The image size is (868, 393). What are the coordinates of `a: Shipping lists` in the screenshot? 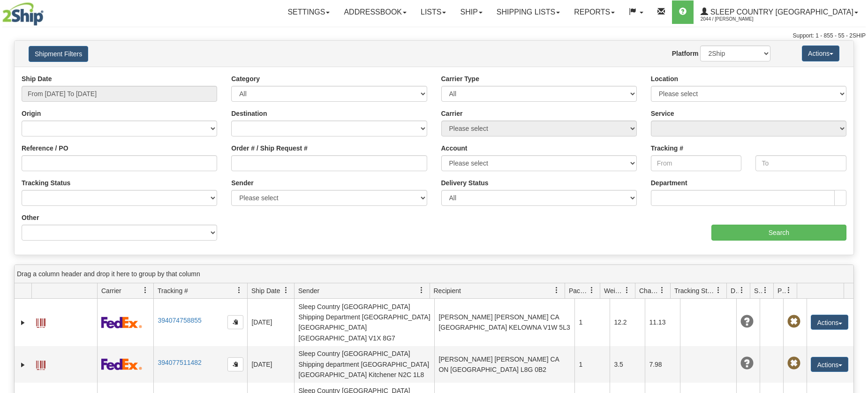 It's located at (528, 12).